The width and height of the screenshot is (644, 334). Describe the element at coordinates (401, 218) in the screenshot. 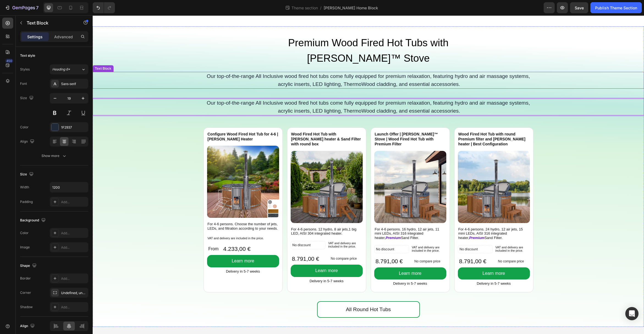

I see `p: For 4-6 persons. 24 hydro, 12 air jets, 15 mini LEDs, AISI 316 integrated heater, Sand Filter.` at that location.